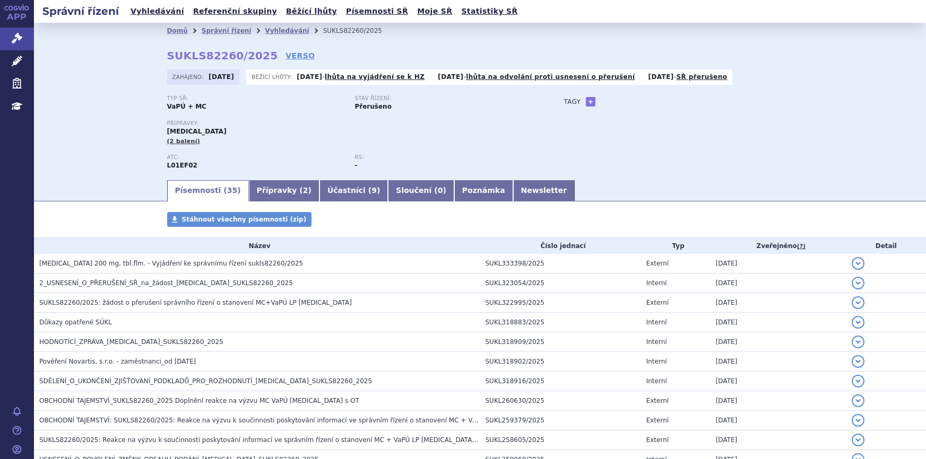  What do you see at coordinates (359, 31) in the screenshot?
I see `li: SUKLS82260/2025` at bounding box center [359, 31].